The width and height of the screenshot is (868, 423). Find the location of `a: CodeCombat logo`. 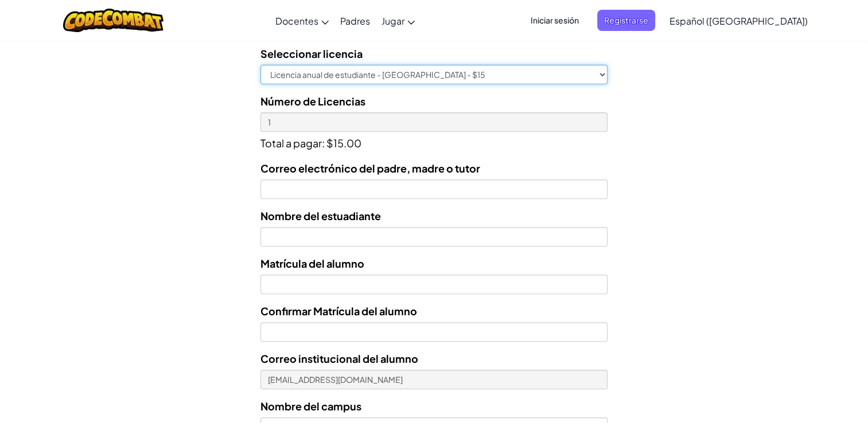

a: CodeCombat logo is located at coordinates (113, 20).